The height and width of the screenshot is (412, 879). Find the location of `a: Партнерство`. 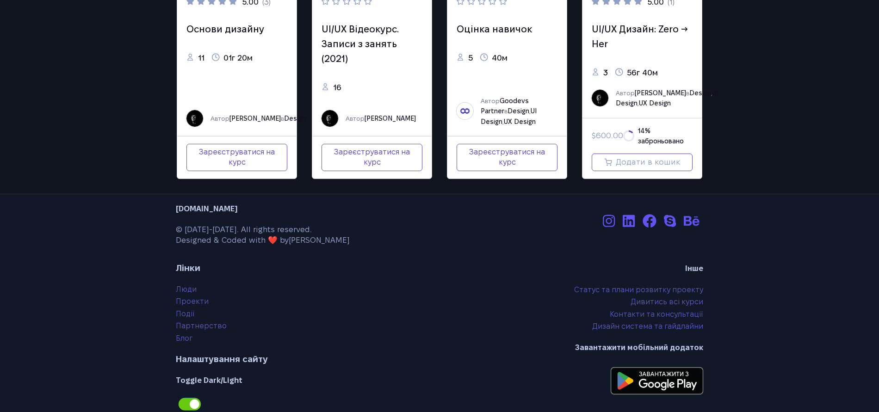

a: Партнерство is located at coordinates (201, 326).